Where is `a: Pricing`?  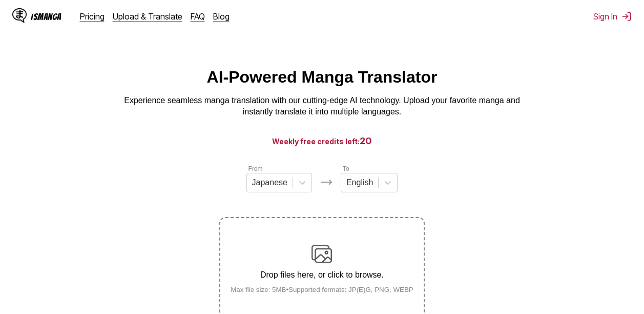
a: Pricing is located at coordinates (92, 16).